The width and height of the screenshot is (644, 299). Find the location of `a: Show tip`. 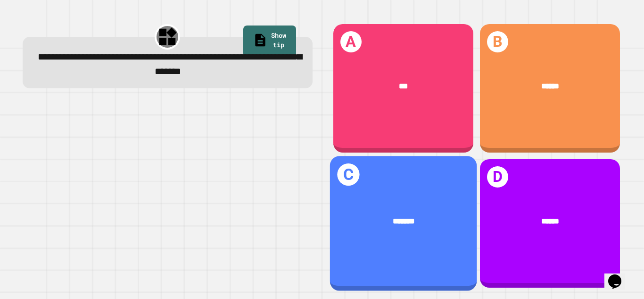

a: Show tip is located at coordinates (270, 41).